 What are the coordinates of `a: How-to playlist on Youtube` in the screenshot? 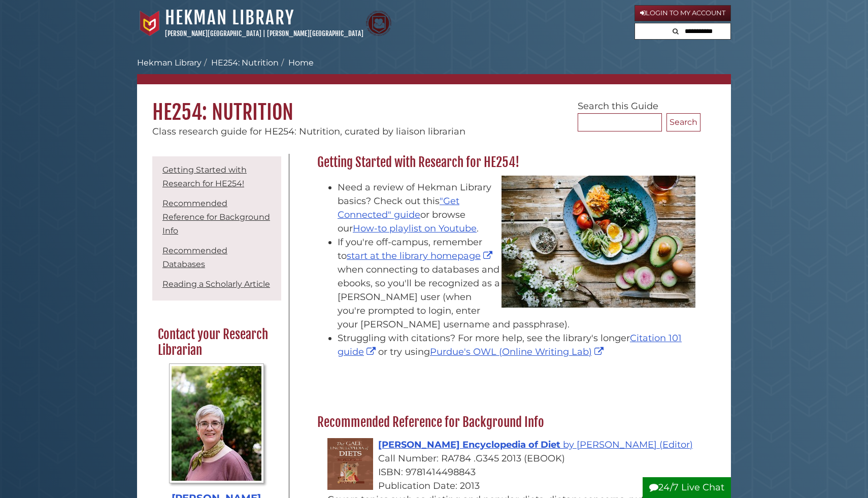 It's located at (415, 228).